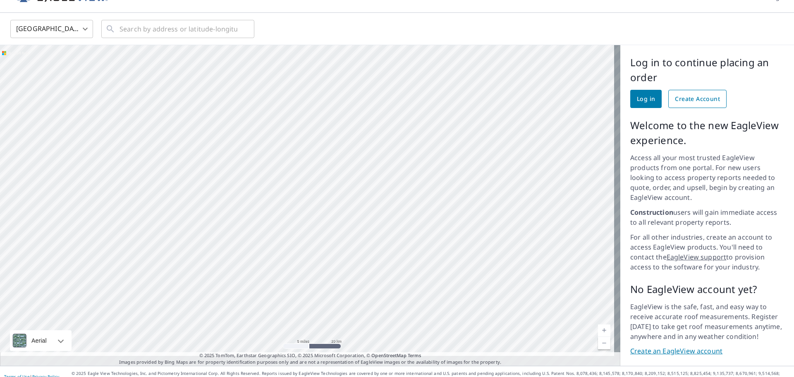 The image size is (794, 377). I want to click on p: Welcome to the new EagleView experience., so click(707, 133).